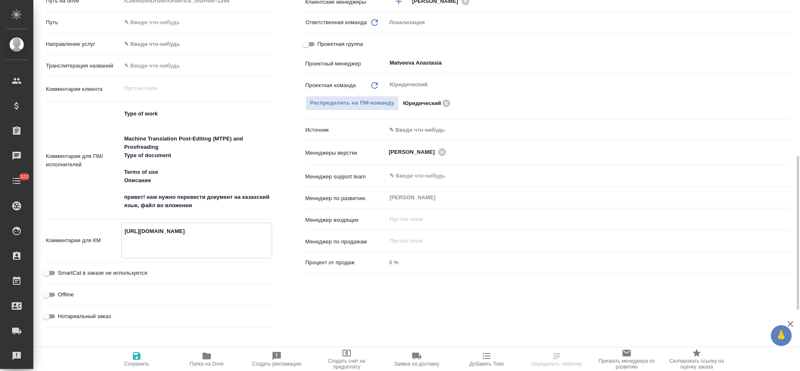 The height and width of the screenshot is (371, 800). I want to click on button: Заявка на доставку, so click(416, 359).